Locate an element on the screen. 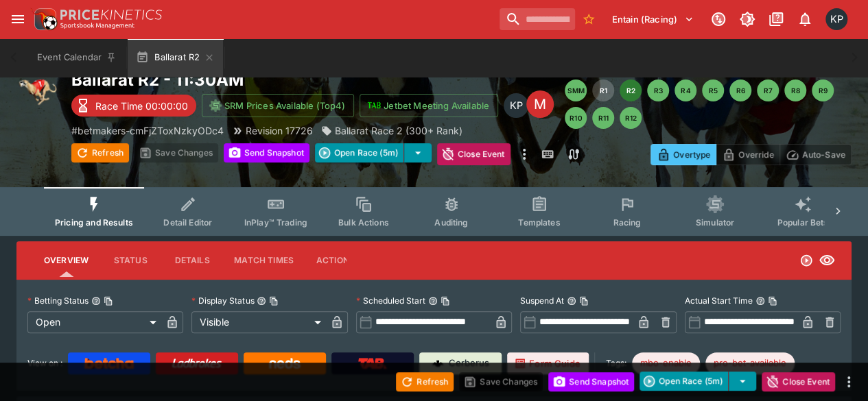 The image size is (868, 401). p: Cerberus is located at coordinates (469, 363).